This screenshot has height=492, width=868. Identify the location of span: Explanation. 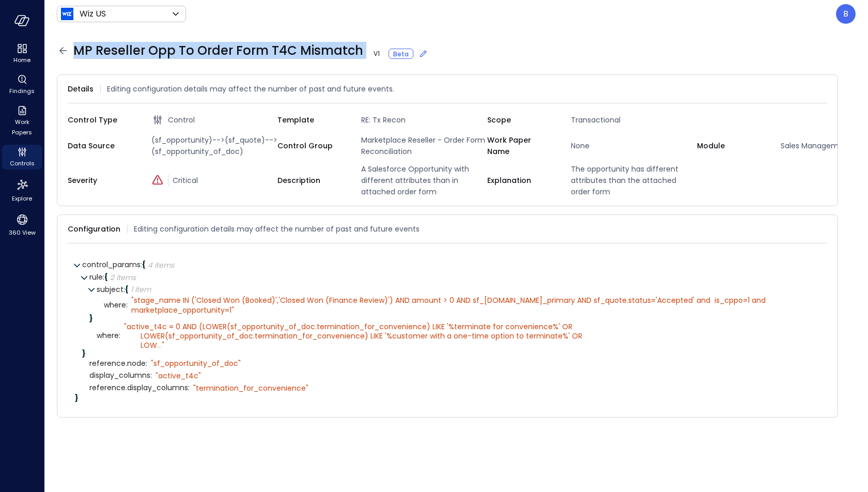
(521, 180).